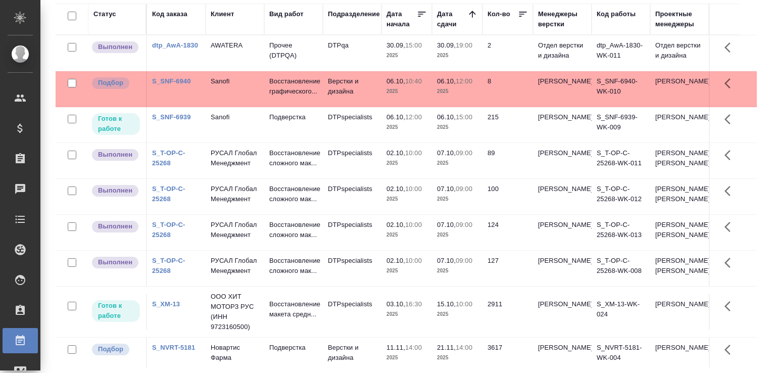  What do you see at coordinates (170, 14) in the screenshot?
I see `div: Код заказа` at bounding box center [170, 14].